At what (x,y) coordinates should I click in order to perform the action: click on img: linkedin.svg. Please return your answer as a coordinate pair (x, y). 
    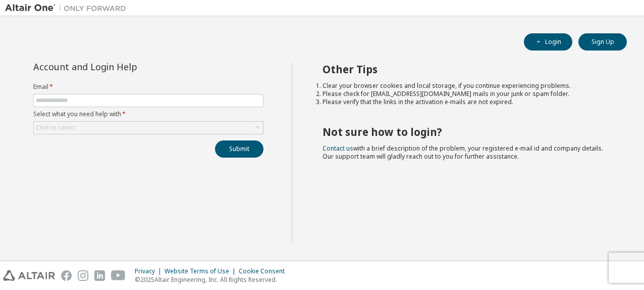
    Looking at the image, I should click on (99, 275).